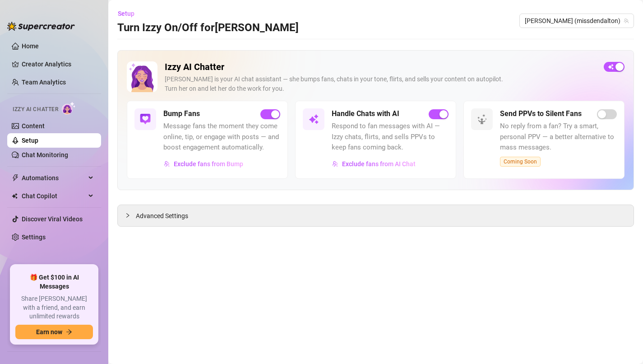 The width and height of the screenshot is (643, 364). Describe the element at coordinates (577, 21) in the screenshot. I see `span: Denise (missdendalton)` at that location.